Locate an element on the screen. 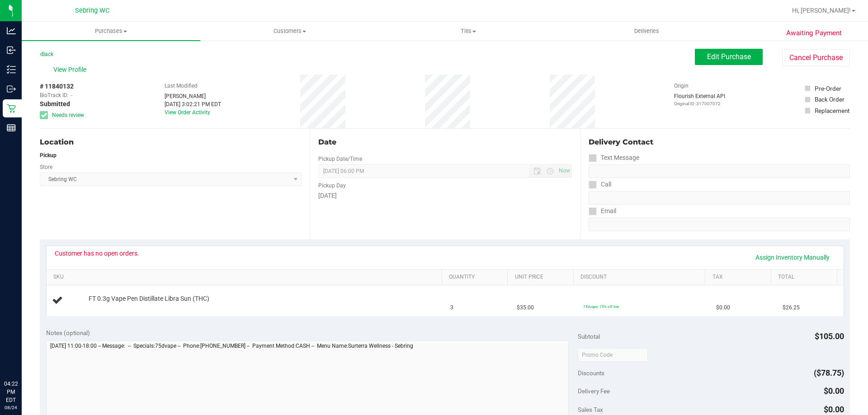 This screenshot has height=415, width=868. label: Call is located at coordinates (600, 184).